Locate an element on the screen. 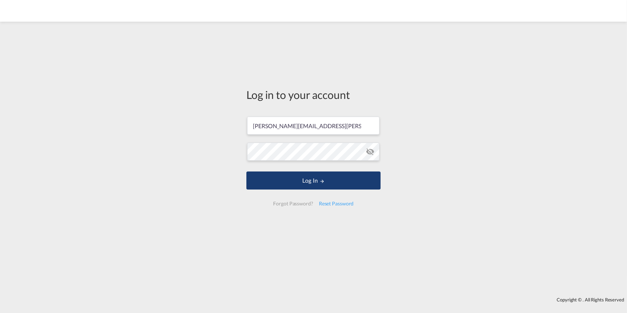 This screenshot has width=627, height=313. div: Forgot Password? is located at coordinates (293, 203).